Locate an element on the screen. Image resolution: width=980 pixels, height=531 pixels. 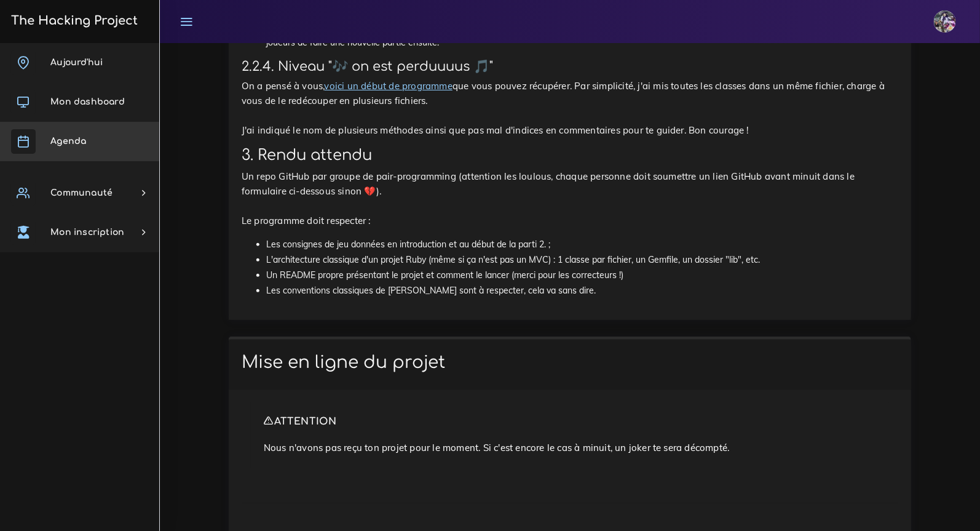
span: Aujourd'hui is located at coordinates (76, 62).